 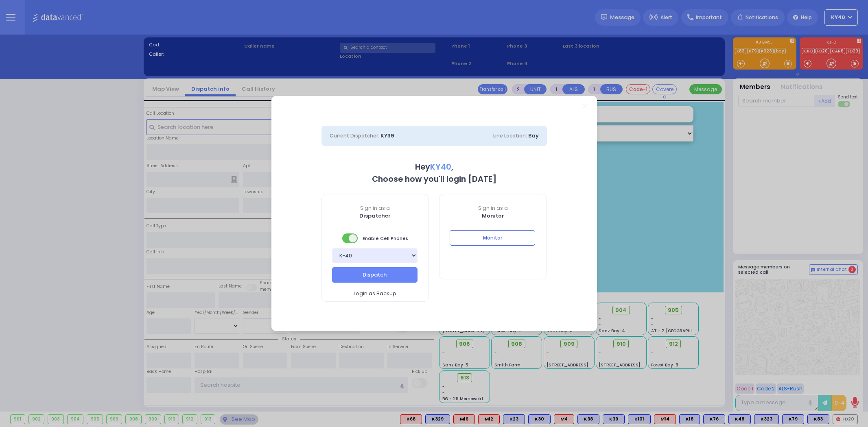 What do you see at coordinates (534, 135) in the screenshot?
I see `span: Bay` at bounding box center [534, 135].